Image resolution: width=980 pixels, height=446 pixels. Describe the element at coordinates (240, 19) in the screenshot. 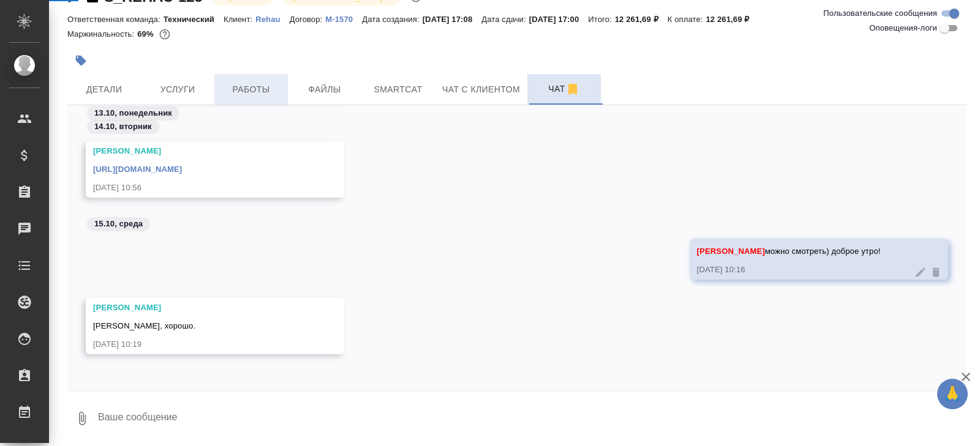

I see `p: Клиент:` at that location.